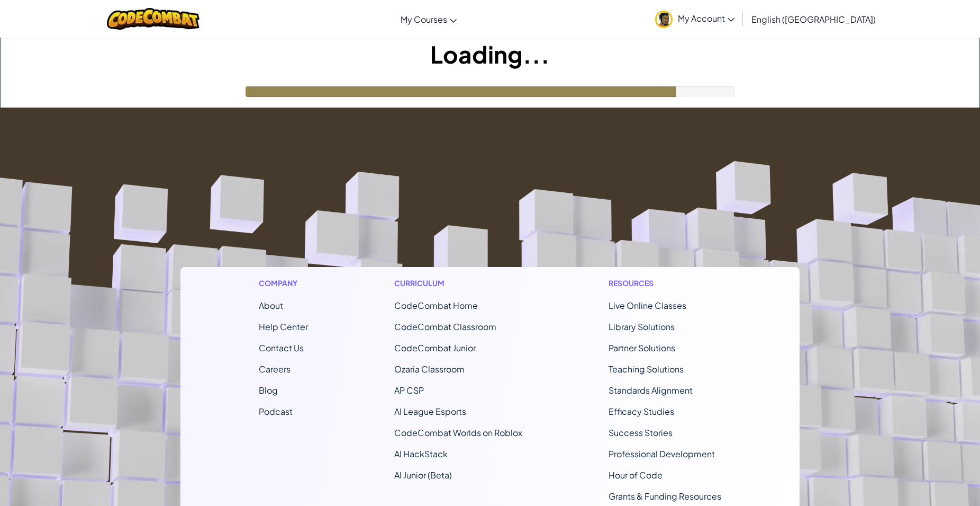 The image size is (980, 506). Describe the element at coordinates (641, 326) in the screenshot. I see `a: Library Solutions` at that location.